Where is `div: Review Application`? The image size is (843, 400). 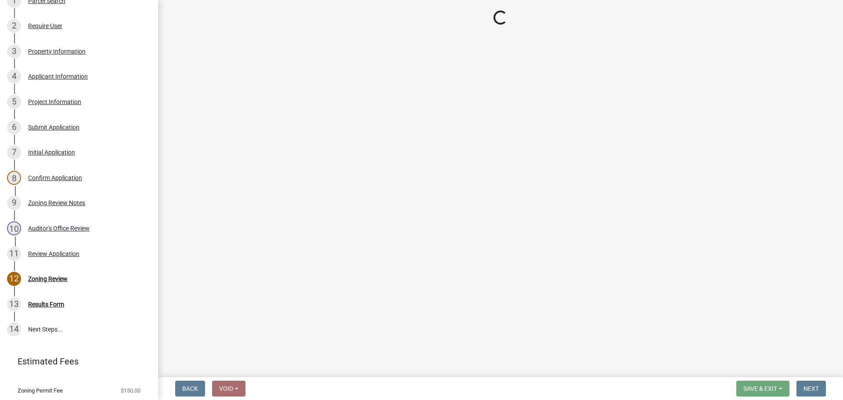 div: Review Application is located at coordinates (54, 254).